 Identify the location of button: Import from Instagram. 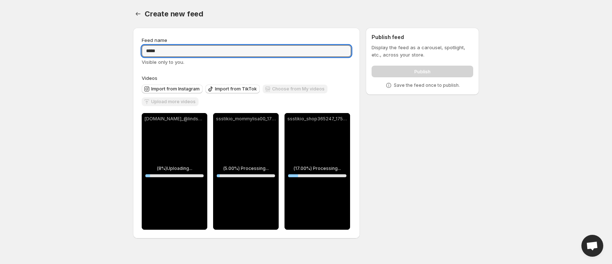
(172, 89).